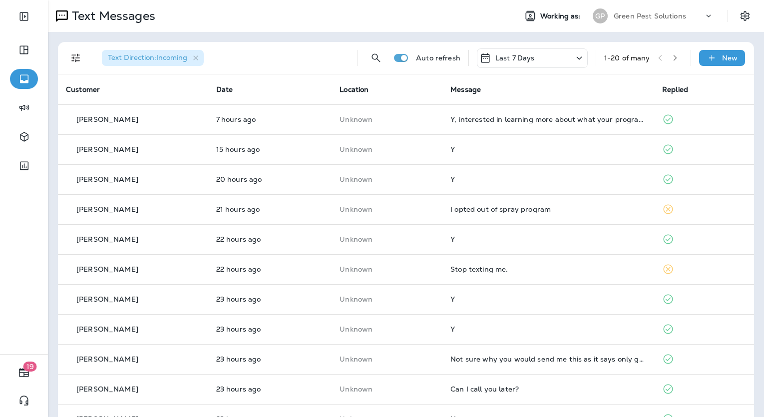 This screenshot has height=417, width=764. What do you see at coordinates (270, 269) in the screenshot?
I see `p: Sep 22, 2025 06:27 PM` at bounding box center [270, 269].